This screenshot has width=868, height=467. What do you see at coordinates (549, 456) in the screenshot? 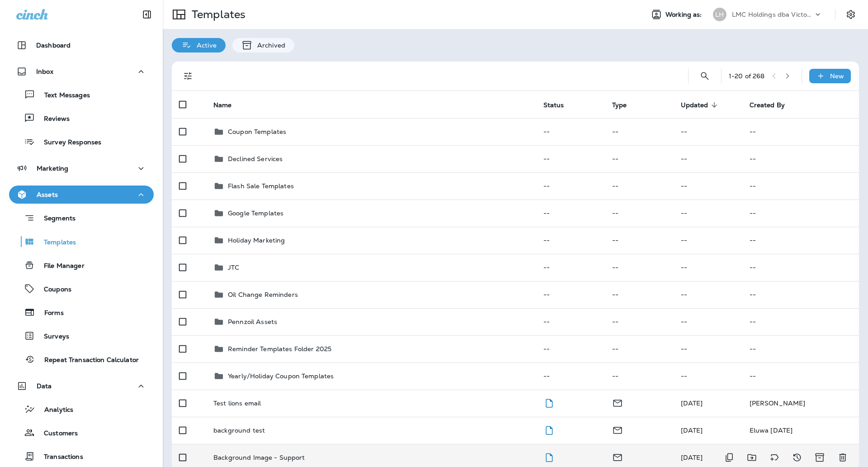
I see `span: Draft` at bounding box center [549, 456].